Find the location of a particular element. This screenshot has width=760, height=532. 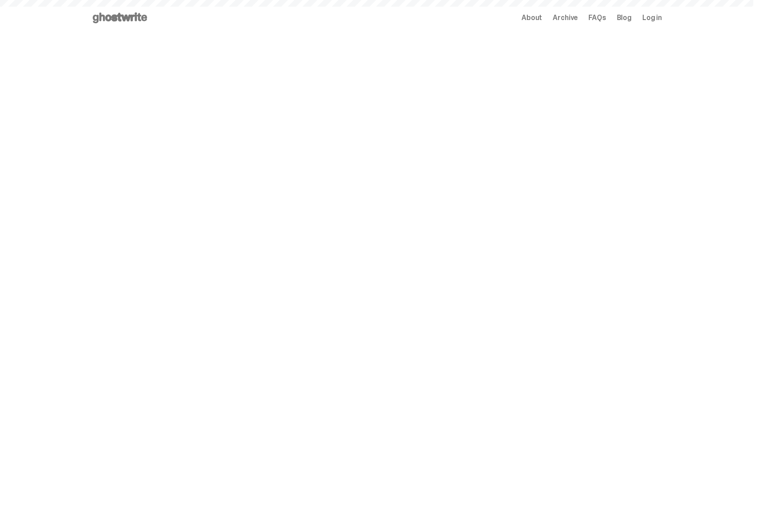

span: FAQs is located at coordinates (597, 18).